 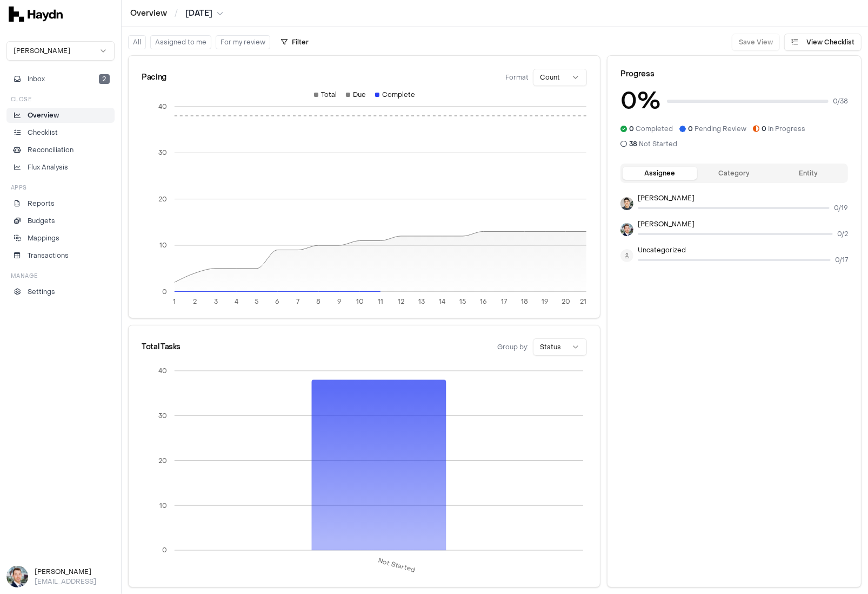 I want to click on span: Inbox, so click(x=36, y=79).